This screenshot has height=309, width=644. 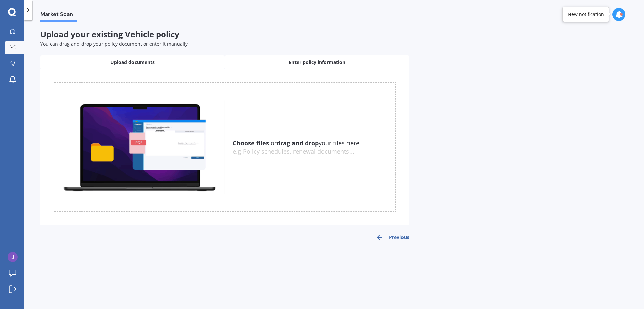 What do you see at coordinates (317, 62) in the screenshot?
I see `span: Enter policy information` at bounding box center [317, 62].